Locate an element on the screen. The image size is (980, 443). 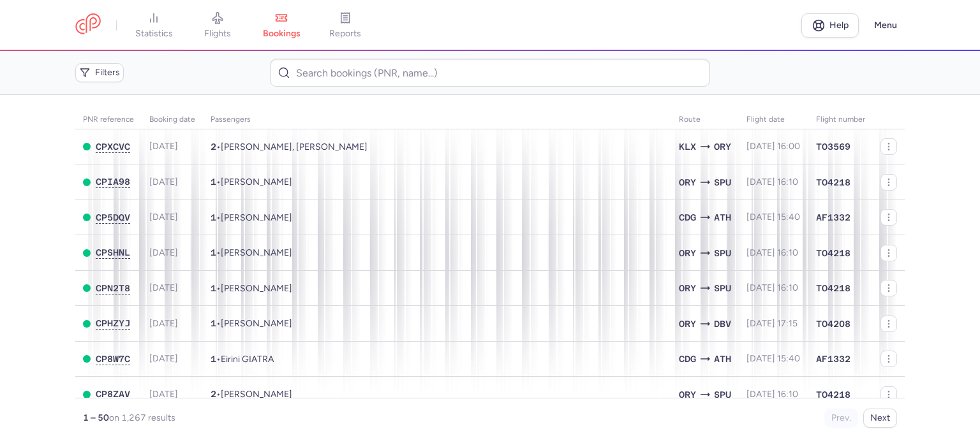
button: CPN2T8 is located at coordinates (113, 288).